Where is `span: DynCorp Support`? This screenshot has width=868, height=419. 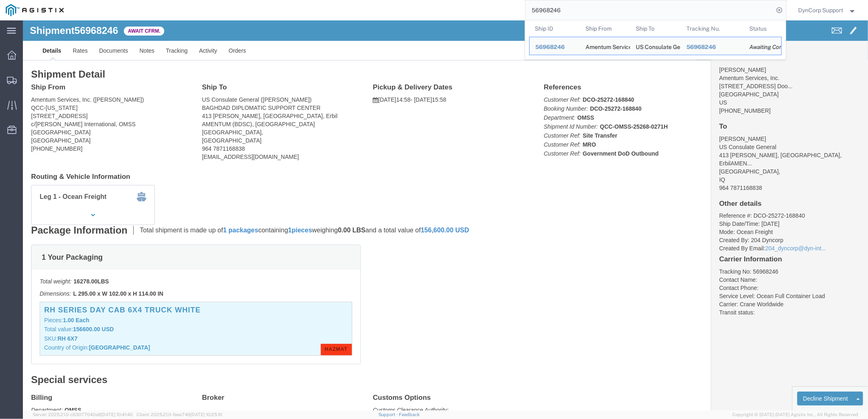 span: DynCorp Support is located at coordinates (821, 10).